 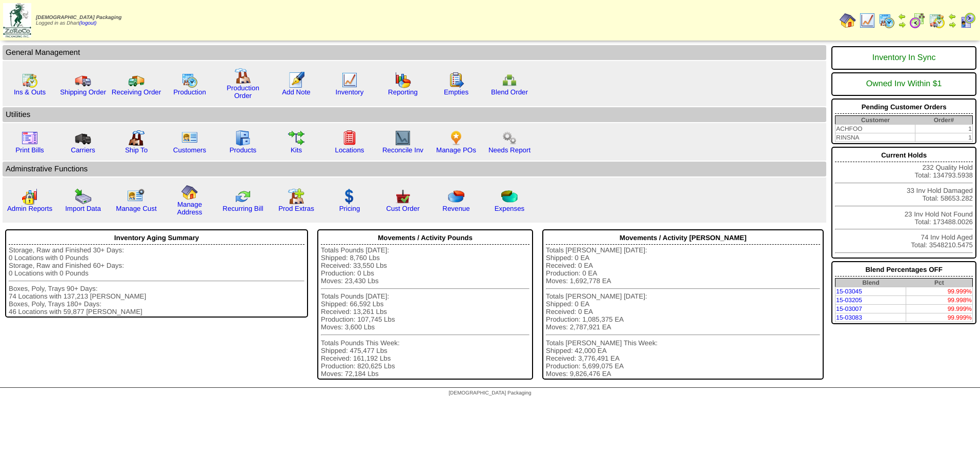 I want to click on a: Pricing, so click(x=349, y=208).